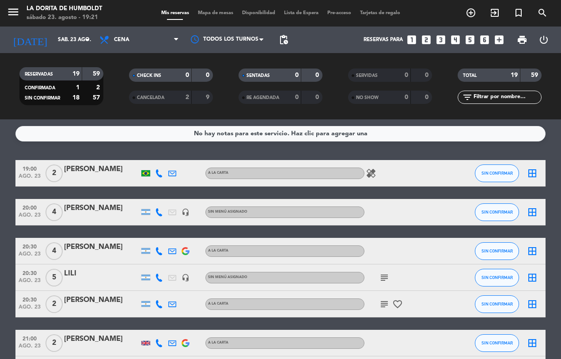 The width and height of the screenshot is (561, 359). Describe the element at coordinates (209, 97) in the screenshot. I see `strong: 9` at that location.